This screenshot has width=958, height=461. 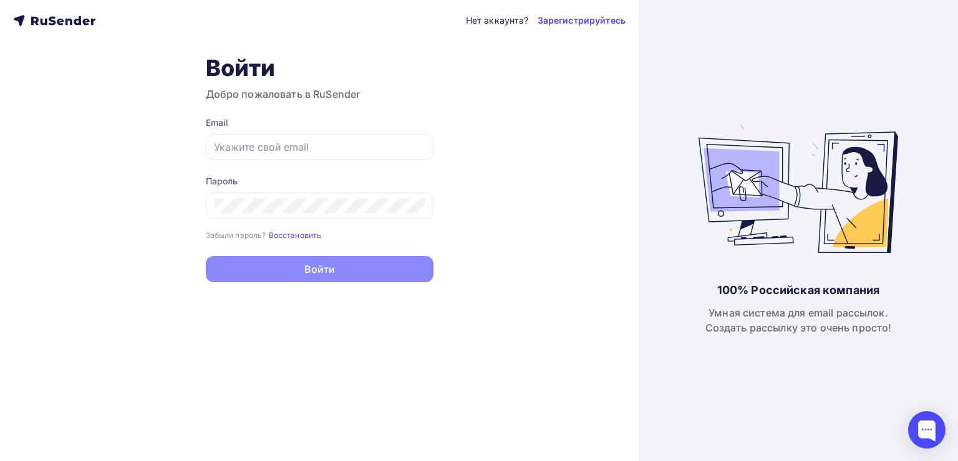 What do you see at coordinates (319, 269) in the screenshot?
I see `button: Войти` at bounding box center [319, 269].